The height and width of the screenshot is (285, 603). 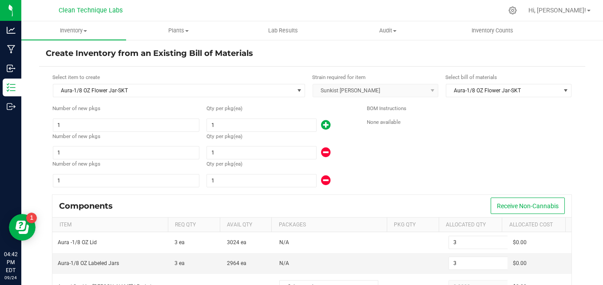 What do you see at coordinates (527, 206) in the screenshot?
I see `span: Receive Non-Cannabis` at bounding box center [527, 206].